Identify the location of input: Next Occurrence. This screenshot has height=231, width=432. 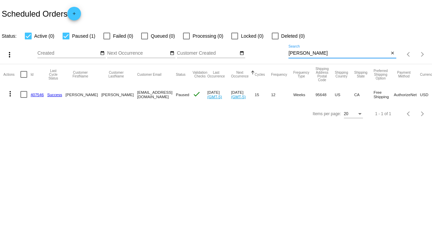
(138, 53).